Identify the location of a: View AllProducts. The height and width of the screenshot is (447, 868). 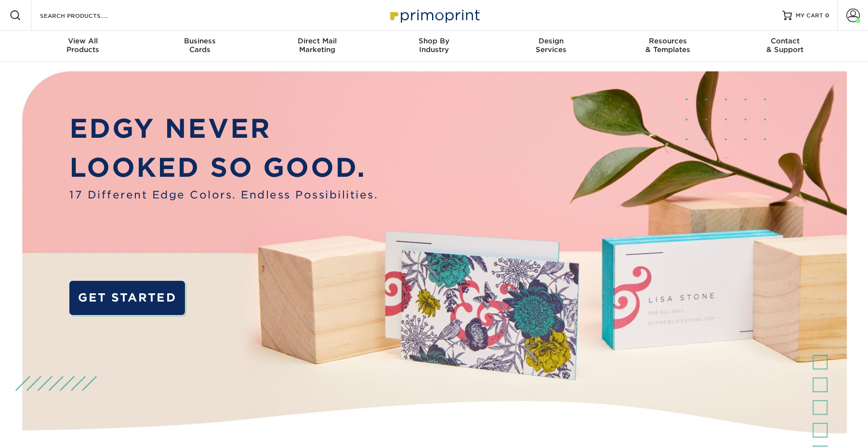
(82, 47).